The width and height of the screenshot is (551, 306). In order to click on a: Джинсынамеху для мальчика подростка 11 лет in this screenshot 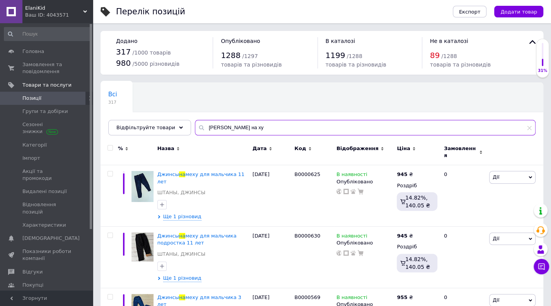, I will do `click(197, 239)`.